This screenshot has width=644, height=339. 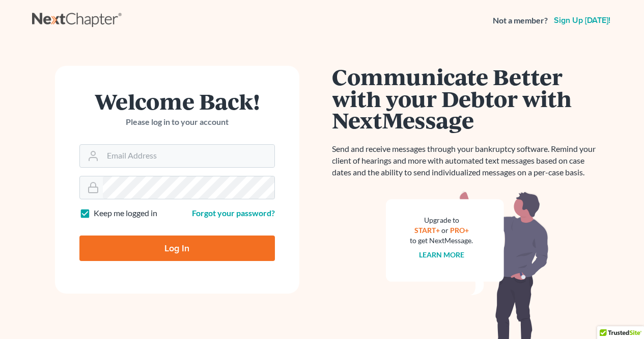 I want to click on a: START+, so click(x=427, y=230).